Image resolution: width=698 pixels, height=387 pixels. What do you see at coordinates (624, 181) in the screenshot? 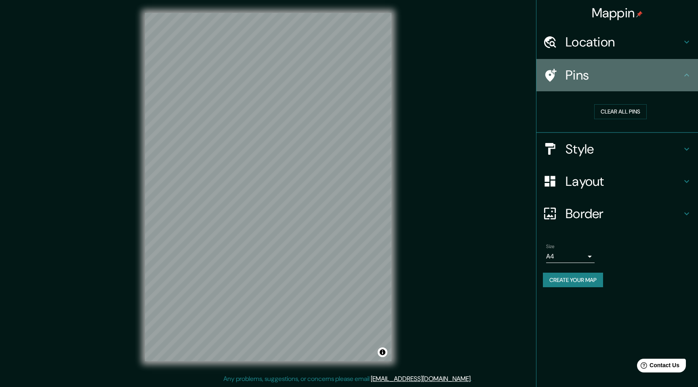
I see `h4: Layout` at bounding box center [624, 181].